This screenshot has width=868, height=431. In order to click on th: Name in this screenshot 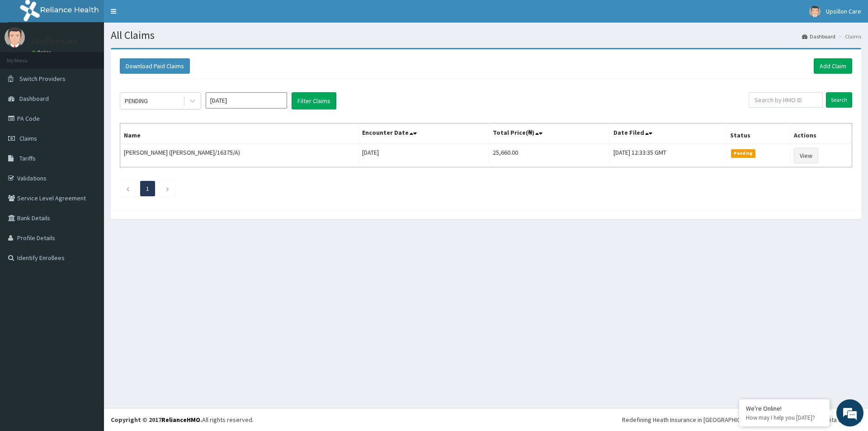, I will do `click(239, 134)`.